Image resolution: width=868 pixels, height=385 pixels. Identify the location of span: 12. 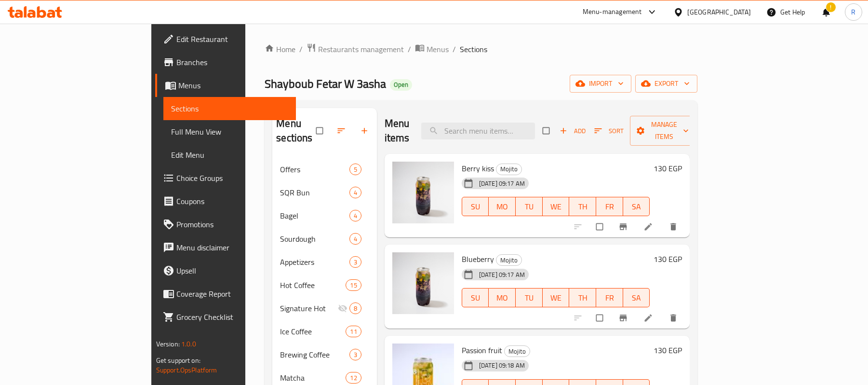
(353, 378).